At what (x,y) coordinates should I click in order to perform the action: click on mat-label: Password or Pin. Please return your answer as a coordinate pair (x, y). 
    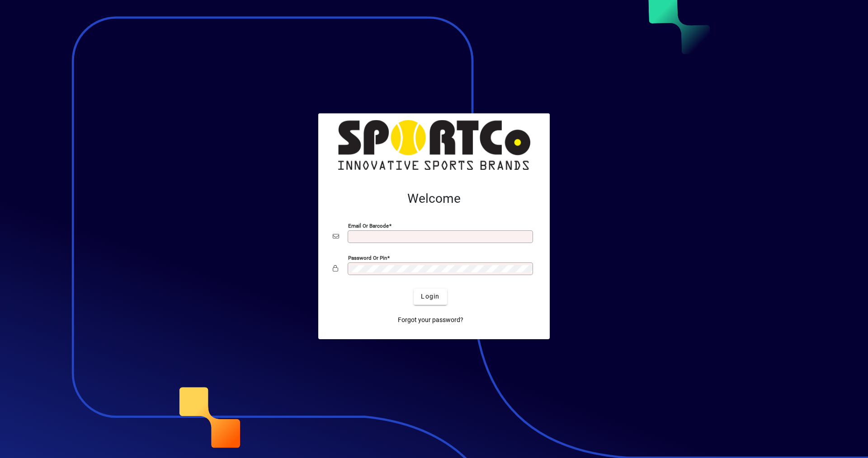
    Looking at the image, I should click on (368, 258).